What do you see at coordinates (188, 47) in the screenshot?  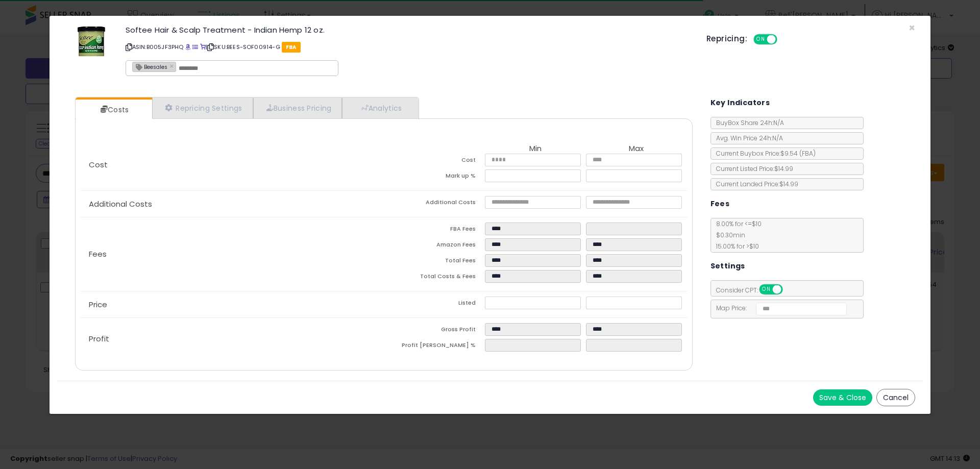 I see `a: BuyBox page` at bounding box center [188, 47].